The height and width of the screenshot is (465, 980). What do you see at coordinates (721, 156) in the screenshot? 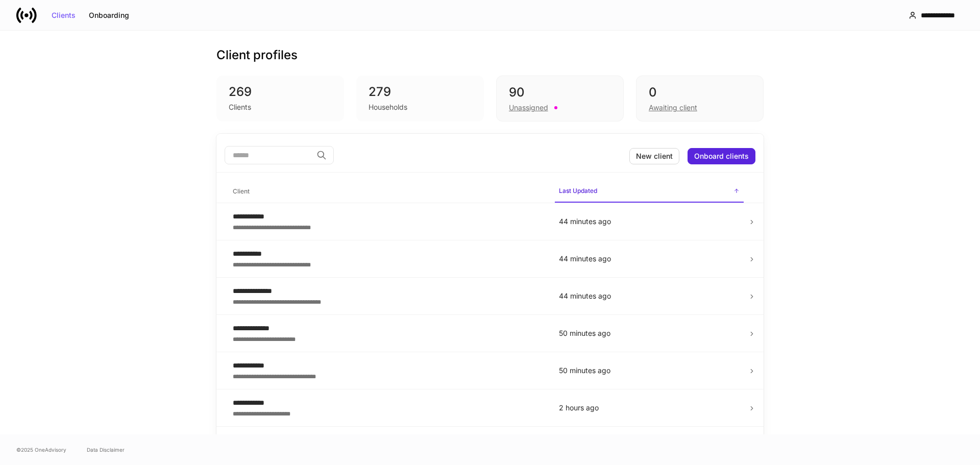
I see `button: Onboard clients` at bounding box center [721, 156].